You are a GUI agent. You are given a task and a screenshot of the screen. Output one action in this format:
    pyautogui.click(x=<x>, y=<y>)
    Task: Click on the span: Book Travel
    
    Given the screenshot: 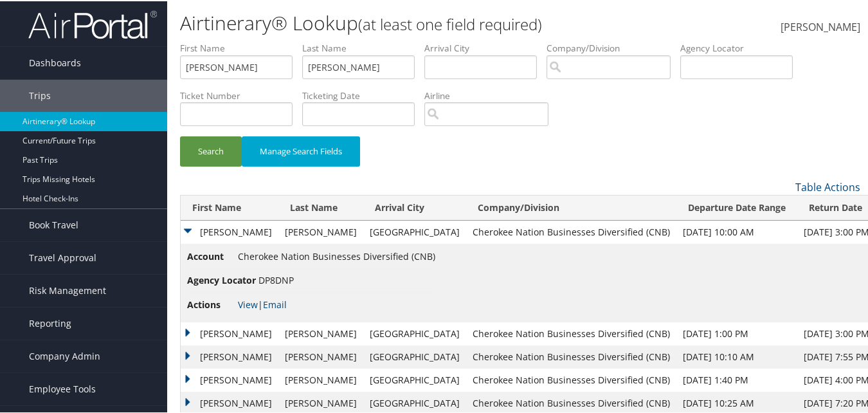 What is the action you would take?
    pyautogui.click(x=53, y=224)
    